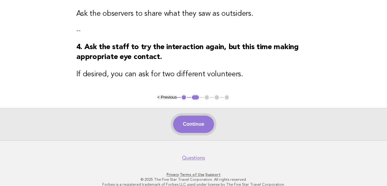  What do you see at coordinates (194, 124) in the screenshot?
I see `button: Continue` at bounding box center [194, 124].